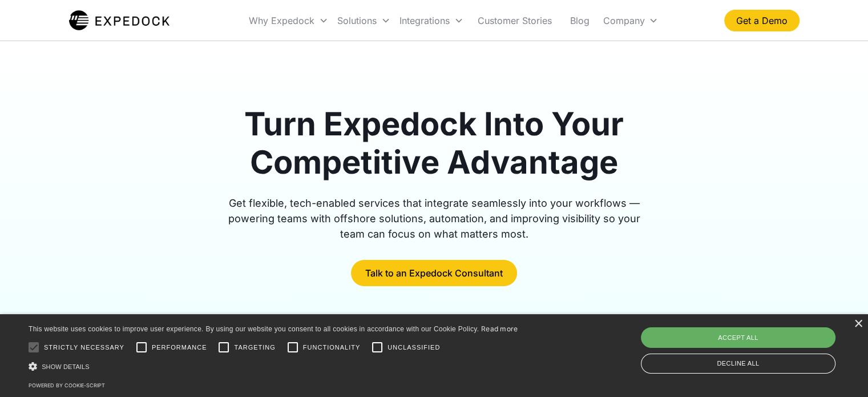 Image resolution: width=868 pixels, height=397 pixels. Describe the element at coordinates (84, 348) in the screenshot. I see `span: Strictly necessary` at that location.